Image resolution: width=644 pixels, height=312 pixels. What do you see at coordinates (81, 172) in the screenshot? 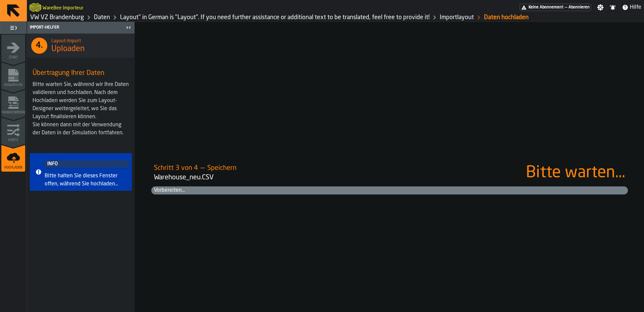
I see `div: alert-Bitte halten Sie dieses Fenster offen, während Sie hochladen...` at bounding box center [81, 172].